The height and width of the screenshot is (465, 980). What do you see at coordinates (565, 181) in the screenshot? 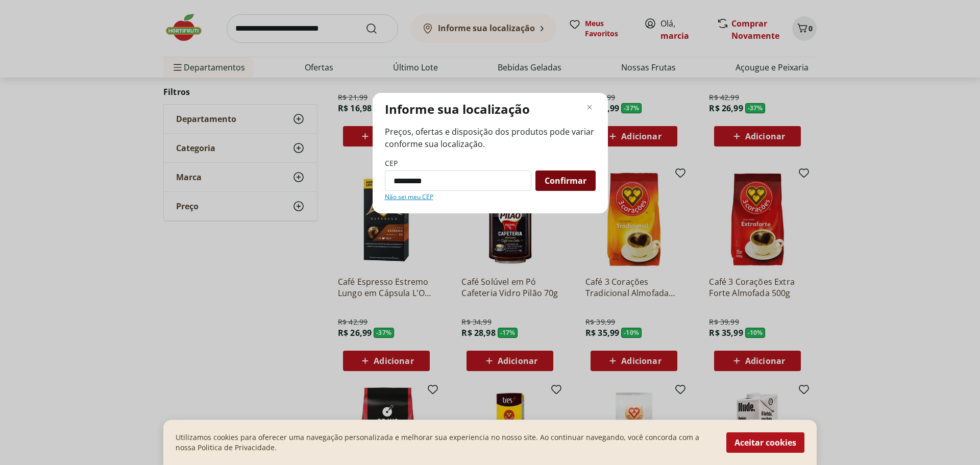
I see `span: Confirmar` at bounding box center [565, 181].